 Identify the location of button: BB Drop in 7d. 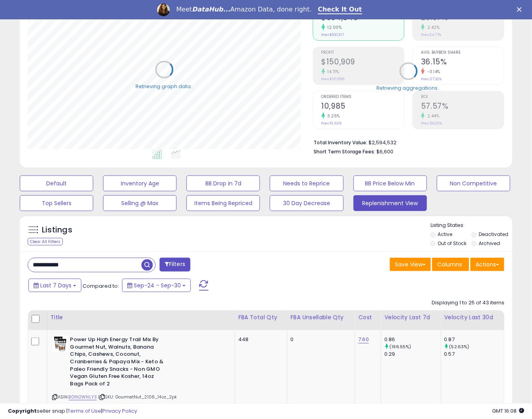
(223, 183).